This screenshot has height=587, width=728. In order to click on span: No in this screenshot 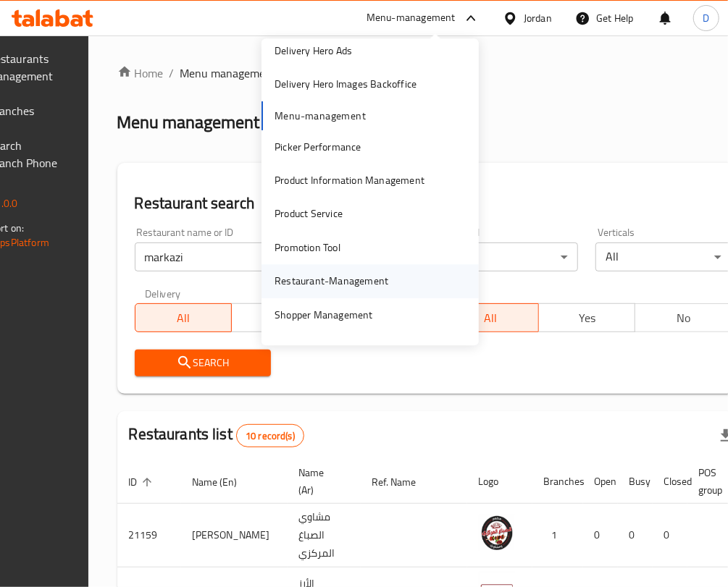, I will do `click(683, 318)`.